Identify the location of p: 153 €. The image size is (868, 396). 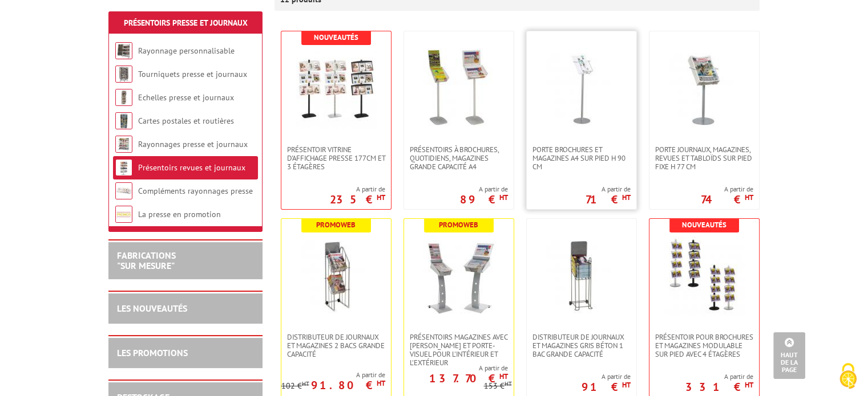
(498, 386).